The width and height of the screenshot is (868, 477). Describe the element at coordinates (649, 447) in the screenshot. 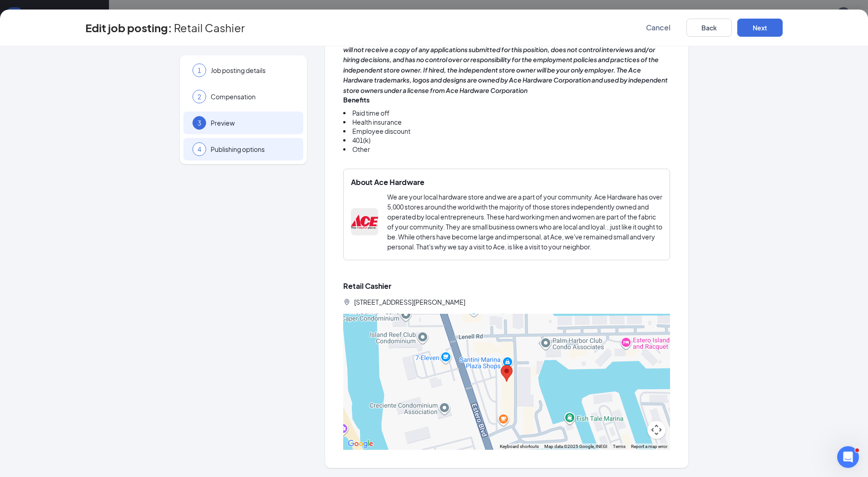

I see `a: Report a map error` at that location.